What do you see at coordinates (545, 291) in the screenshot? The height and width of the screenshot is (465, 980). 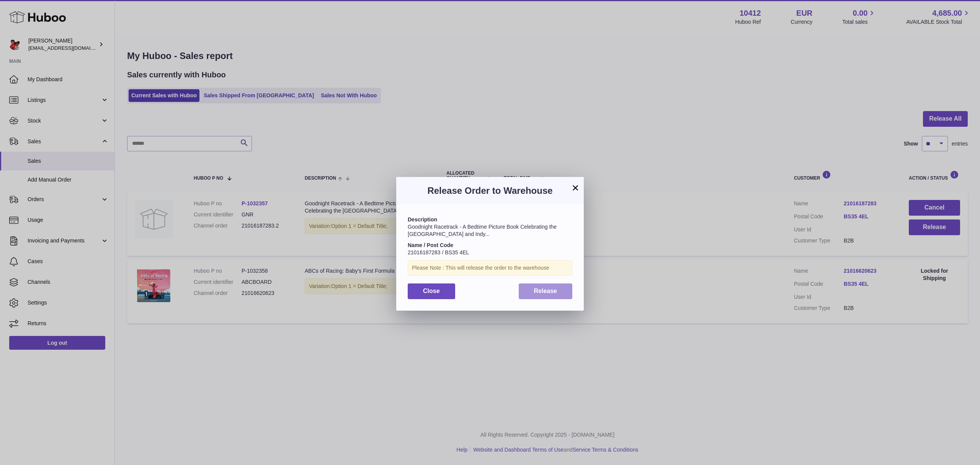 I see `button: Release` at bounding box center [545, 291].